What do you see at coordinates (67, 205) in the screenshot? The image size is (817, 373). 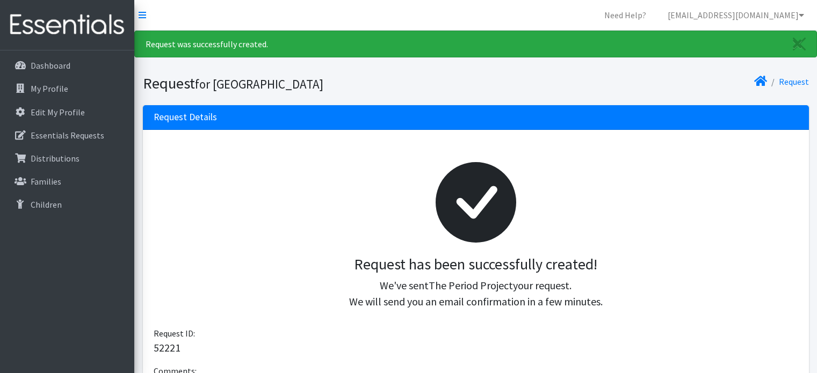 I see `a: Children` at bounding box center [67, 205].